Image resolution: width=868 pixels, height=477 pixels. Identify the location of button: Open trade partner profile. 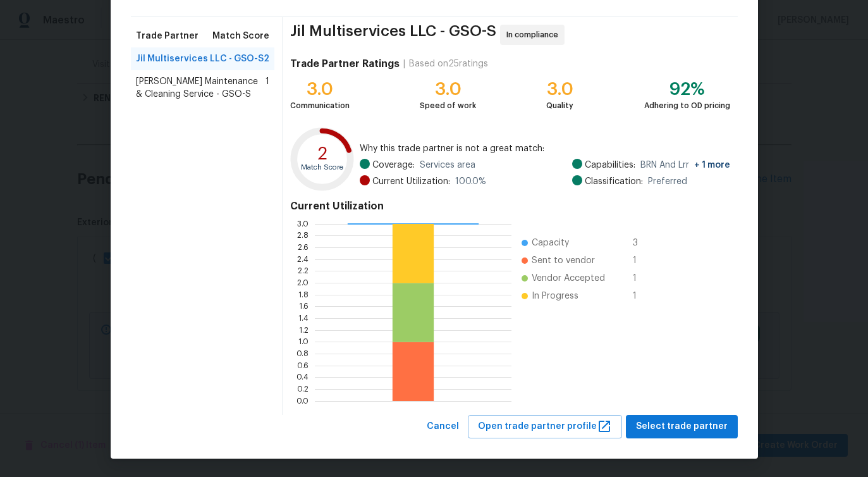
(545, 427).